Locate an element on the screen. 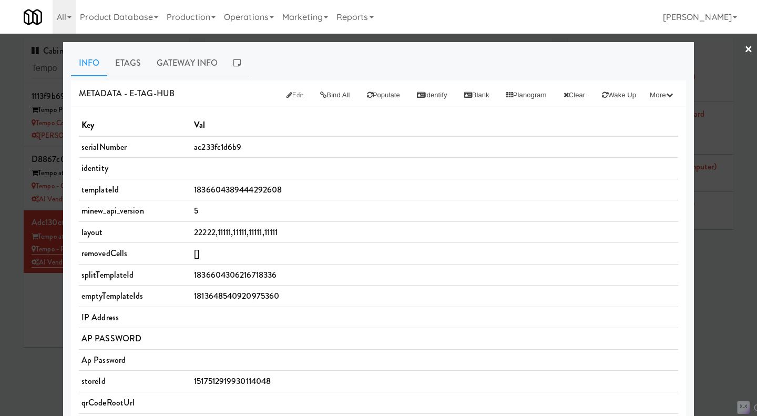  a: Etags is located at coordinates (128, 63).